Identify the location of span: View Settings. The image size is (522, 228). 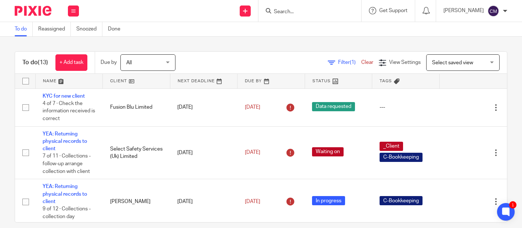
(405, 62).